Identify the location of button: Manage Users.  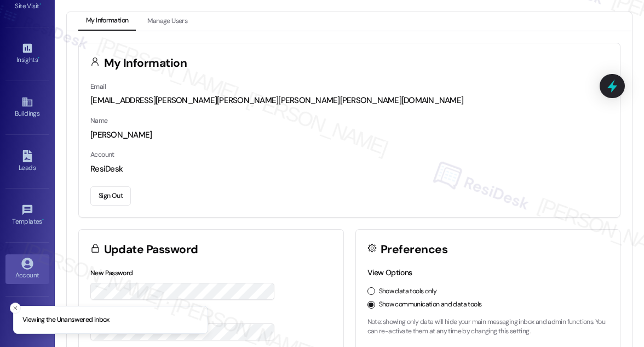
(167, 21).